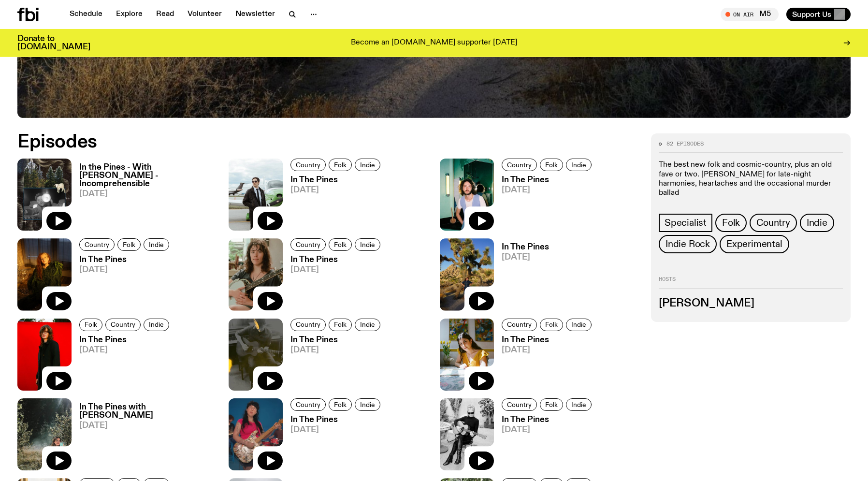 Image resolution: width=868 pixels, height=481 pixels. Describe the element at coordinates (86, 14) in the screenshot. I see `a: Schedule` at that location.